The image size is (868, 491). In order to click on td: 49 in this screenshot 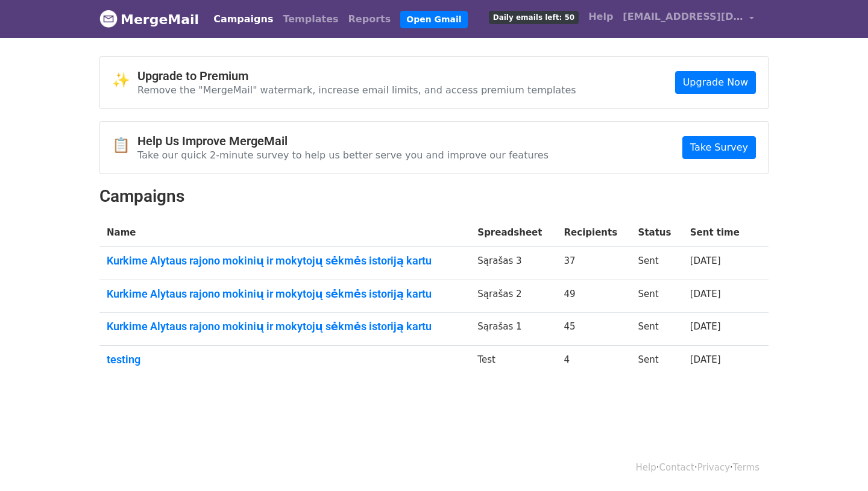, I will do `click(594, 296)`.